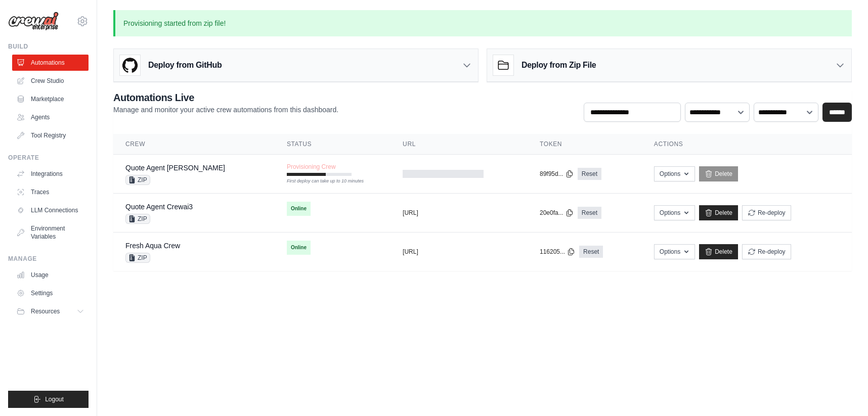  Describe the element at coordinates (225, 109) in the screenshot. I see `p: Manage and monitor your active crew automations from this dashboard.` at that location.